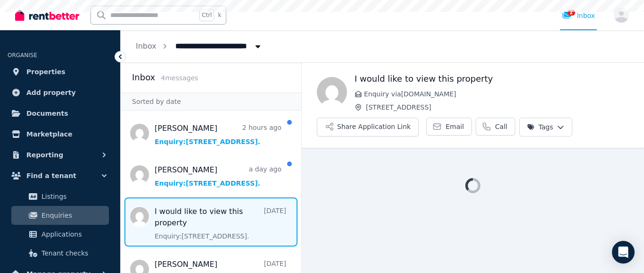 The height and width of the screenshot is (273, 644). What do you see at coordinates (146, 46) in the screenshot?
I see `a: Inbox` at bounding box center [146, 46].